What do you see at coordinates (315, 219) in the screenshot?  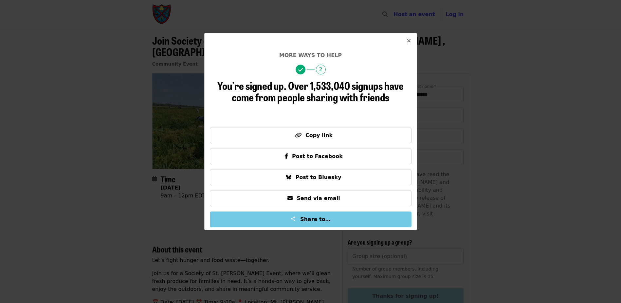 I see `span: Share to…` at bounding box center [315, 219].